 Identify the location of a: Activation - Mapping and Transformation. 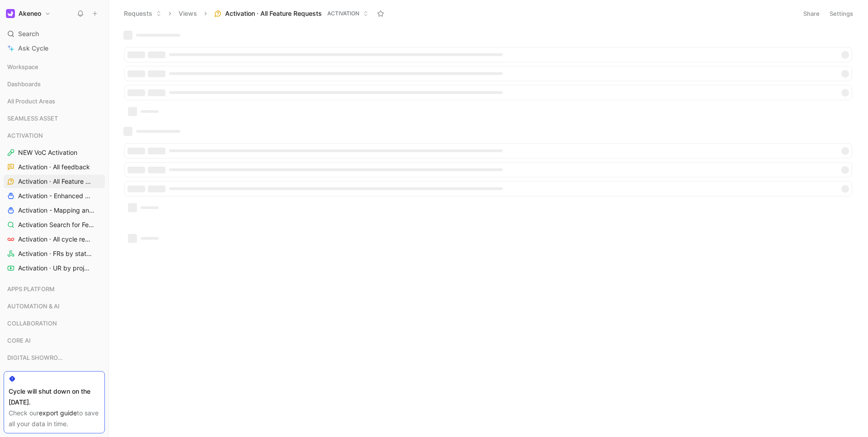
(54, 211).